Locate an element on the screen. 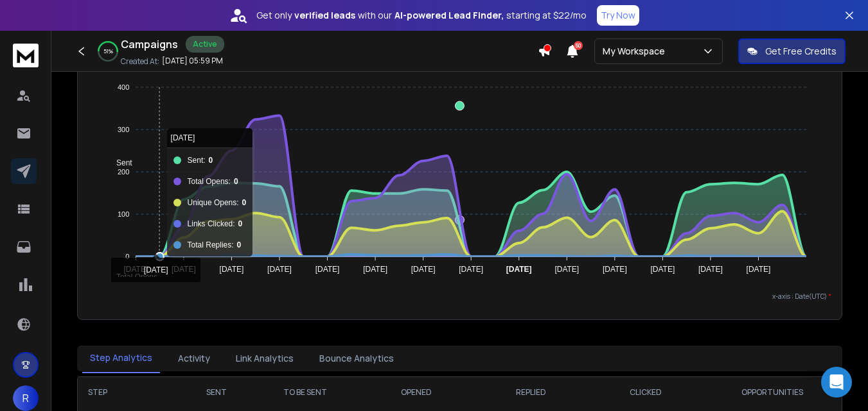 Image resolution: width=868 pixels, height=411 pixels. span: Sent is located at coordinates (119, 163).